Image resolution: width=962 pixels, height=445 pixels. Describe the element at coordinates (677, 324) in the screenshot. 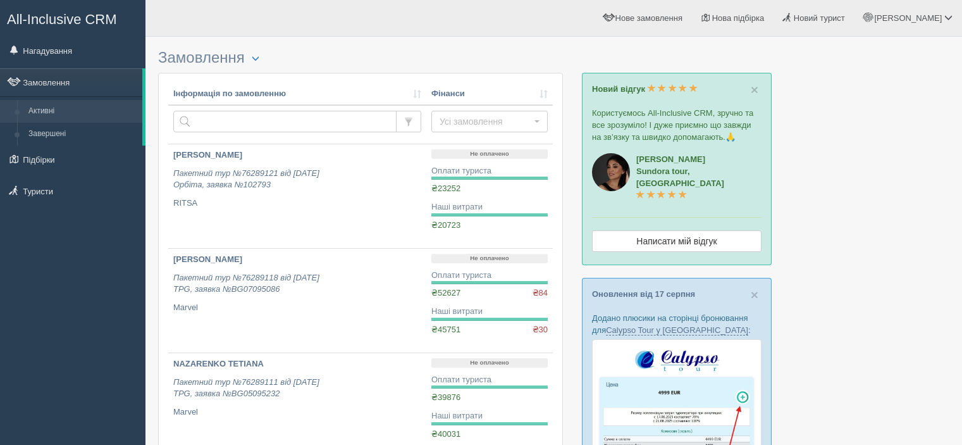

I see `p: Додано плюсики на сторінці бронювання для :` at that location.